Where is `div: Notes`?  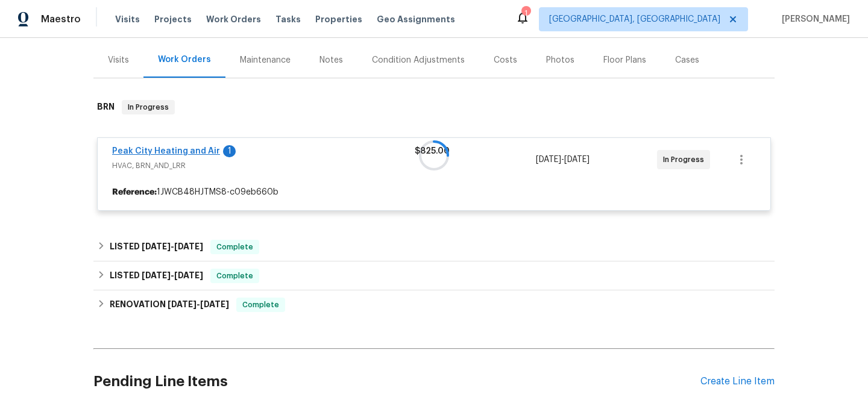
div: Notes is located at coordinates (331, 60).